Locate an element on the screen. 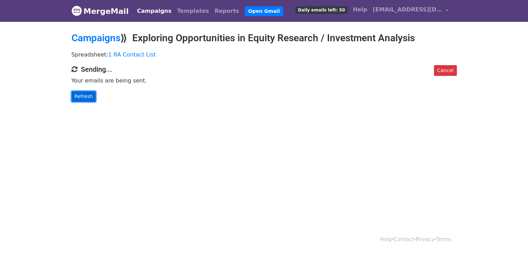 Image resolution: width=528 pixels, height=253 pixels. a: Terms is located at coordinates (444, 240).